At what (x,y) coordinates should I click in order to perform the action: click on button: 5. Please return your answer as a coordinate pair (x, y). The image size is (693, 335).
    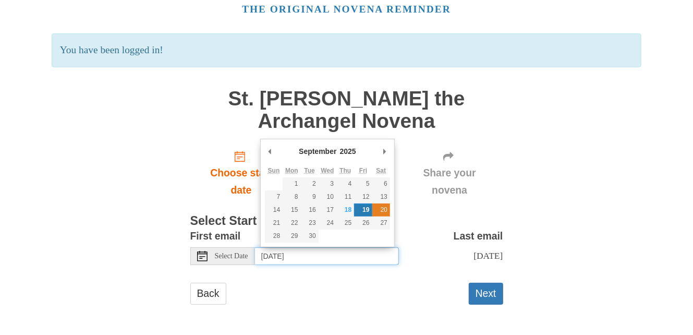
    Looking at the image, I should click on (363, 184).